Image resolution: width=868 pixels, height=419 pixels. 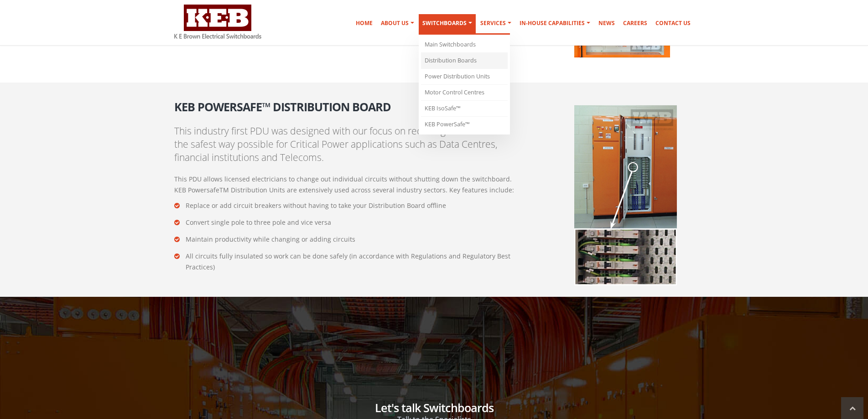 What do you see at coordinates (465, 61) in the screenshot?
I see `a: Distribution Boards` at bounding box center [465, 61].